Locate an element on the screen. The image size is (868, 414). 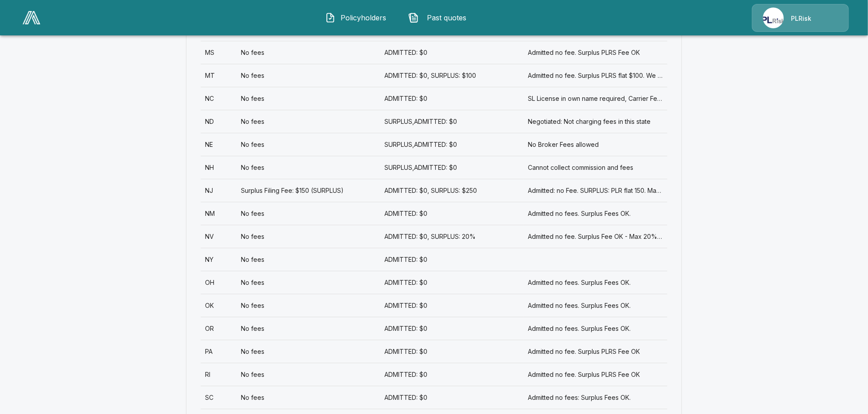
div: Surplus Filing Fee: $150 (SURPLUS) is located at coordinates (308, 190).